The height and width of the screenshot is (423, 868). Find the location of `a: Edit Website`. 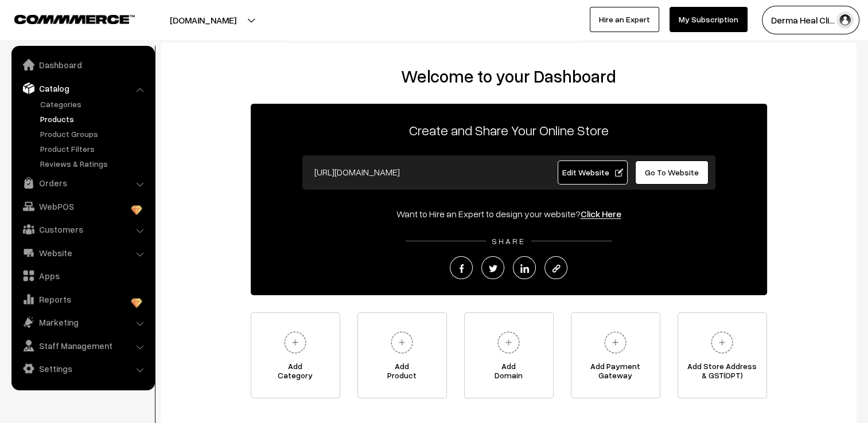

a: Edit Website is located at coordinates (593, 173).